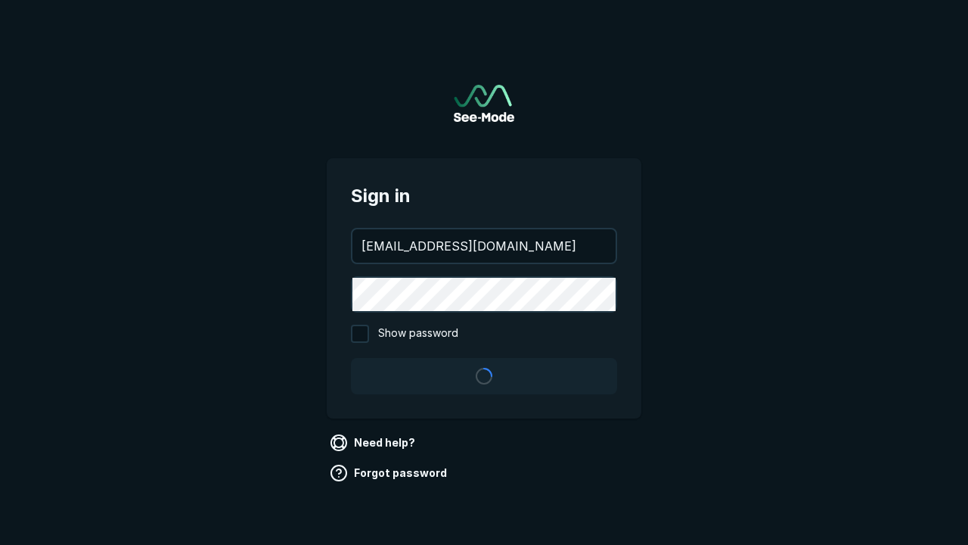 Image resolution: width=968 pixels, height=545 pixels. What do you see at coordinates (484, 103) in the screenshot?
I see `a: Go to sign in` at bounding box center [484, 103].